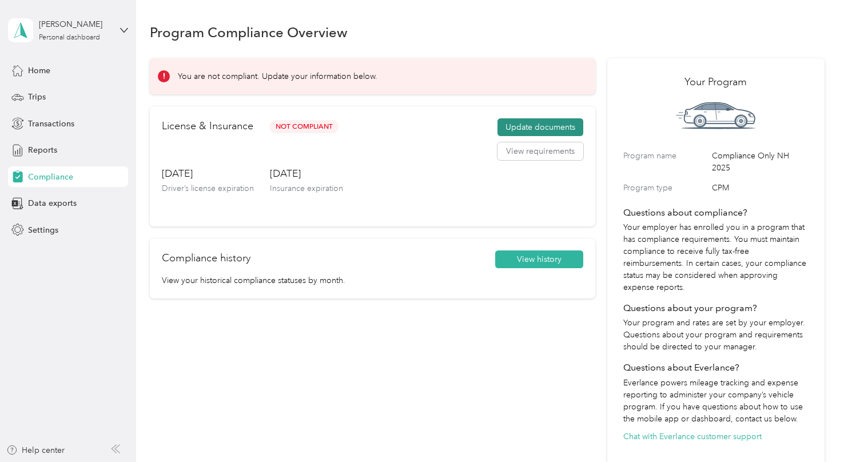 This screenshot has height=462, width=844. What do you see at coordinates (39, 70) in the screenshot?
I see `span: Home` at bounding box center [39, 70].